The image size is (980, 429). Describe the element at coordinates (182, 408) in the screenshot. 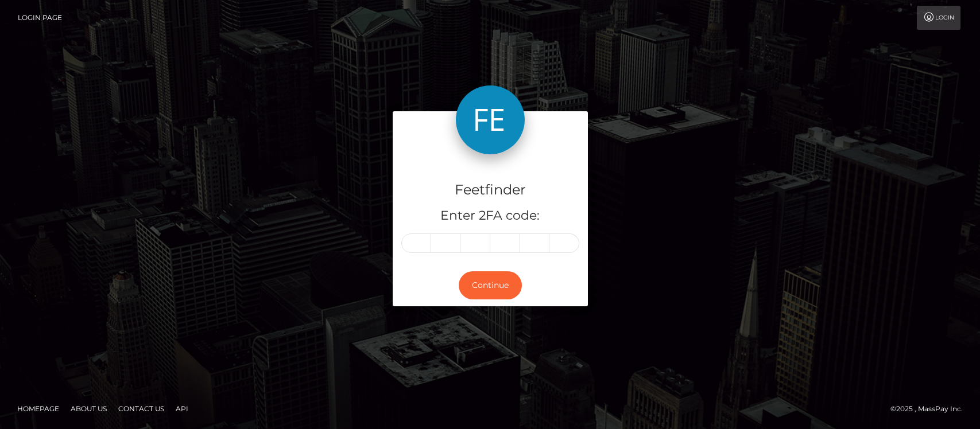

I see `a: API` at that location.